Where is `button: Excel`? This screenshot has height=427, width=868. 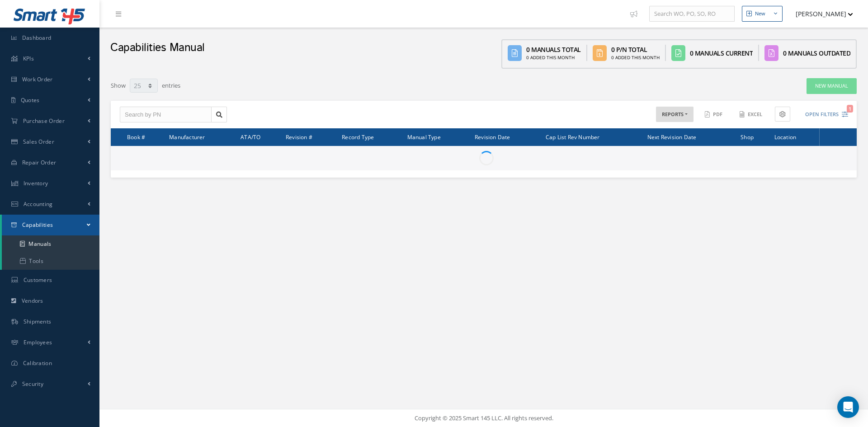
button: Excel is located at coordinates (752, 115).